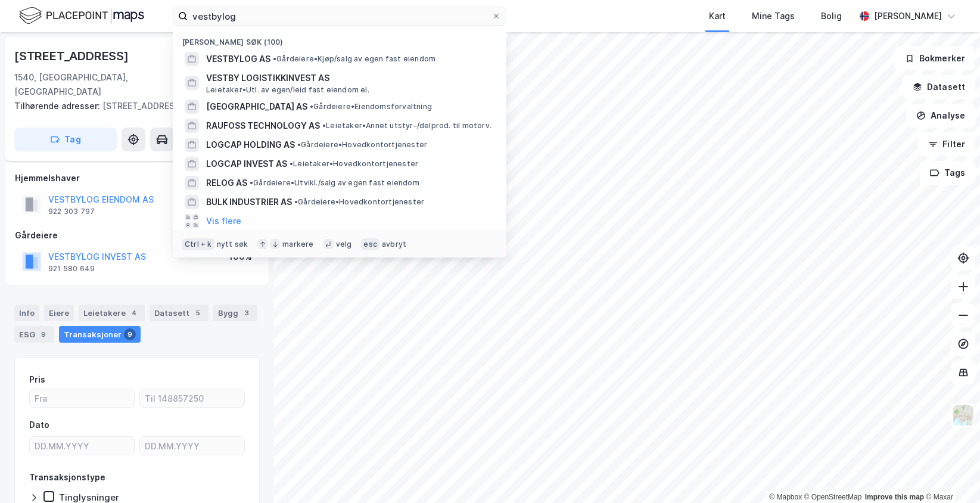 The height and width of the screenshot is (503, 980). Describe the element at coordinates (179, 313) in the screenshot. I see `div: Datasett` at that location.